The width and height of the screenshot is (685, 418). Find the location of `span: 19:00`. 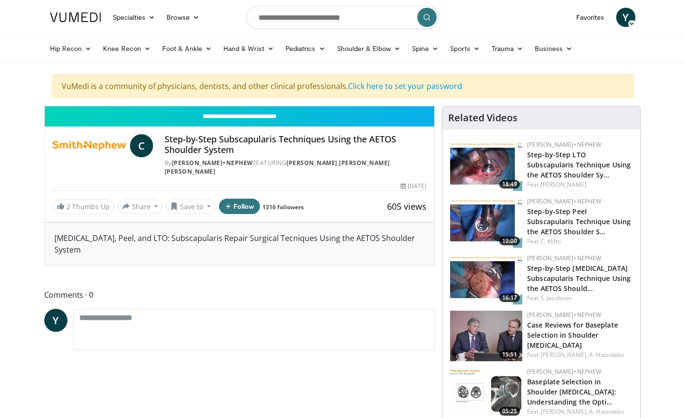

span: 19:00 is located at coordinates (509, 241).